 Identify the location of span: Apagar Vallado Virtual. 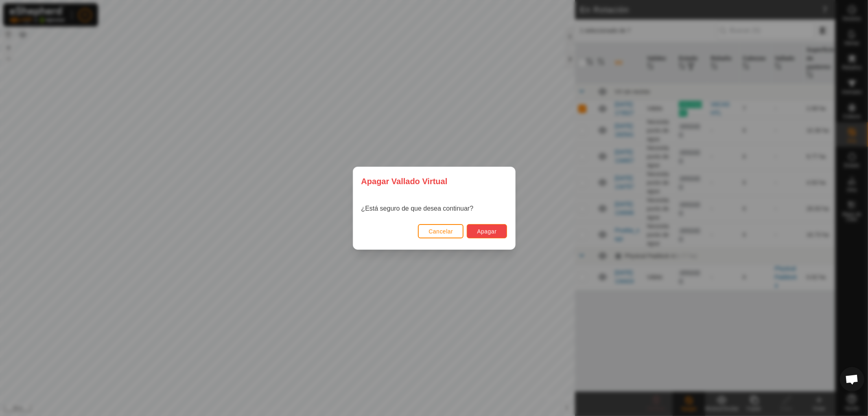
(405, 181).